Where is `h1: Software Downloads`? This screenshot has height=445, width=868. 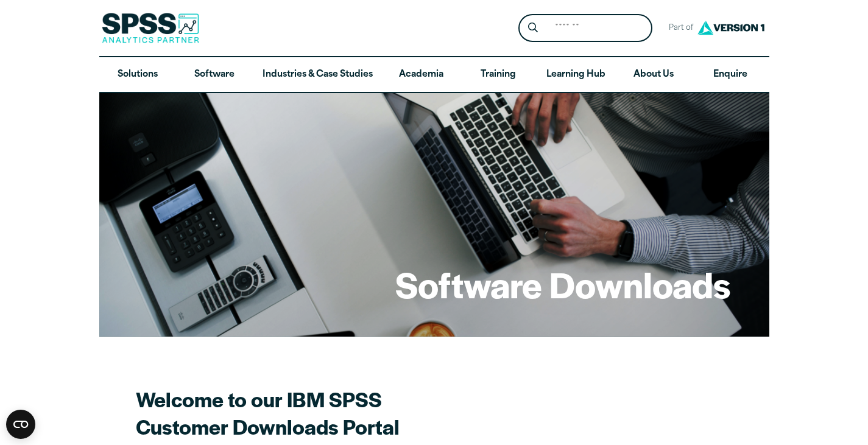
h1: Software Downloads is located at coordinates (563, 285).